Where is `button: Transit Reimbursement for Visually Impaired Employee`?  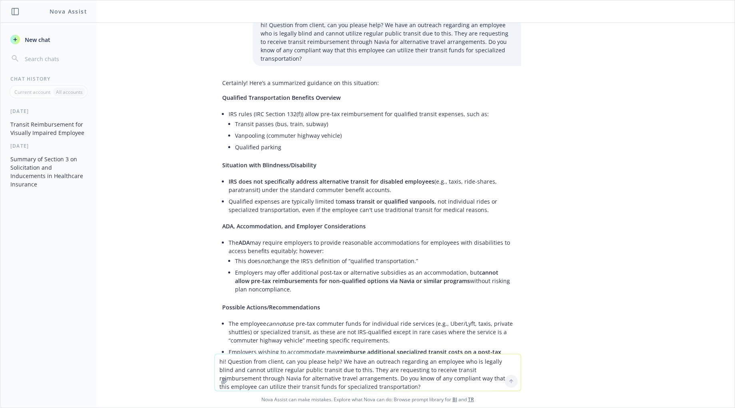
button: Transit Reimbursement for Visually Impaired Employee is located at coordinates (48, 129).